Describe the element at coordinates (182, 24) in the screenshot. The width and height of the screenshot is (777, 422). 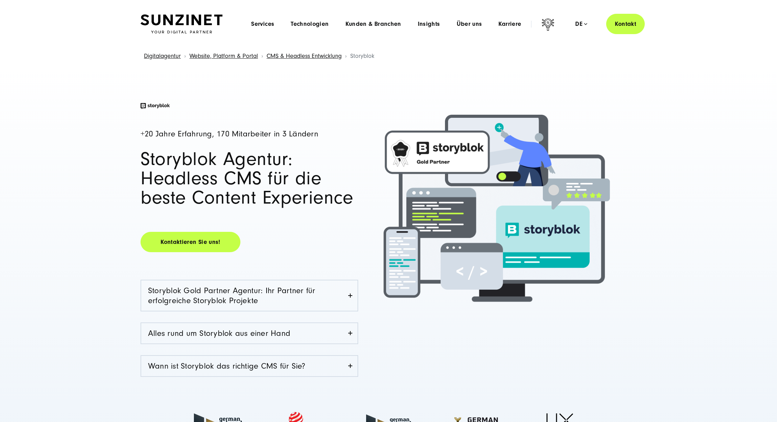
I see `img: SUNZINET Full Service Digital Agentur` at that location.